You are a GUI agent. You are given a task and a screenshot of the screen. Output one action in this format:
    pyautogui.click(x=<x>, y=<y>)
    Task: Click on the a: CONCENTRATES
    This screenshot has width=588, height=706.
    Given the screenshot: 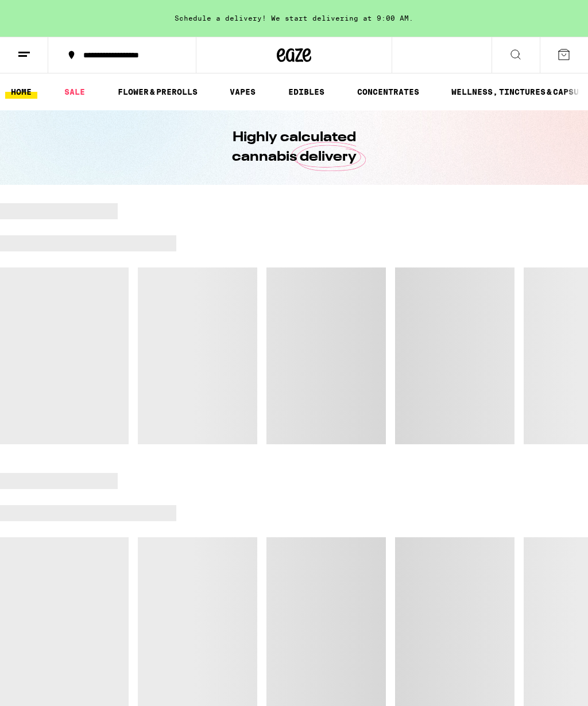 What is the action you would take?
    pyautogui.click(x=388, y=92)
    